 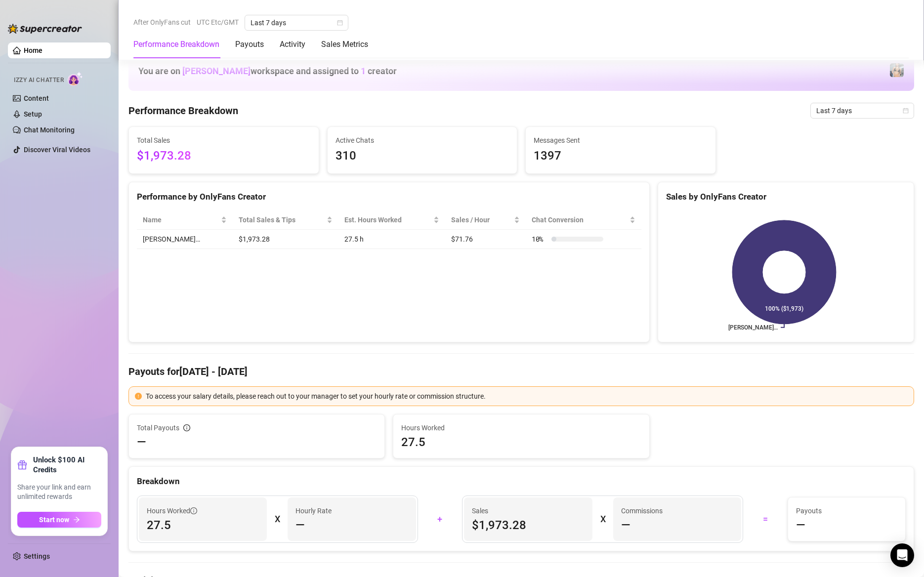 What do you see at coordinates (177, 44) in the screenshot?
I see `div: Performance Breakdown` at bounding box center [177, 44].